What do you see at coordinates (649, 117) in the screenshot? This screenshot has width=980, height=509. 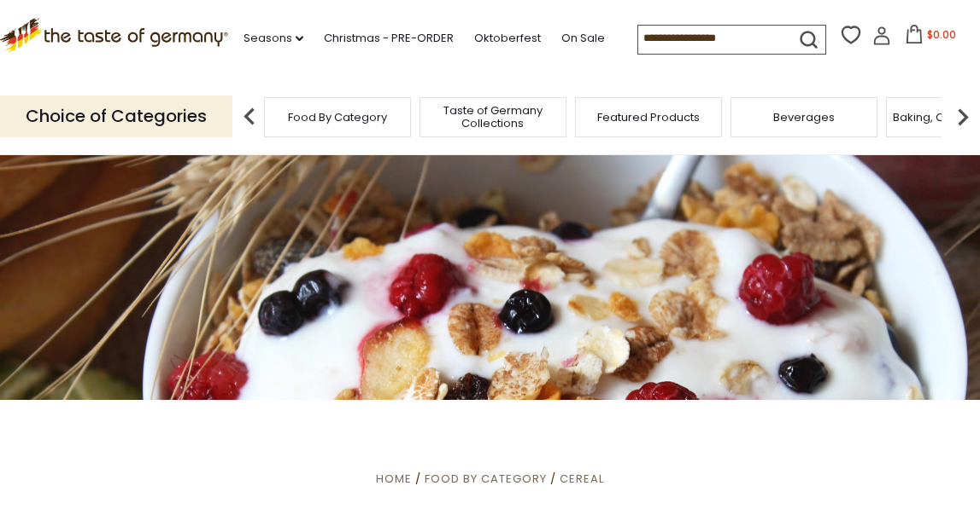 I see `span: Featured Products` at bounding box center [649, 117].